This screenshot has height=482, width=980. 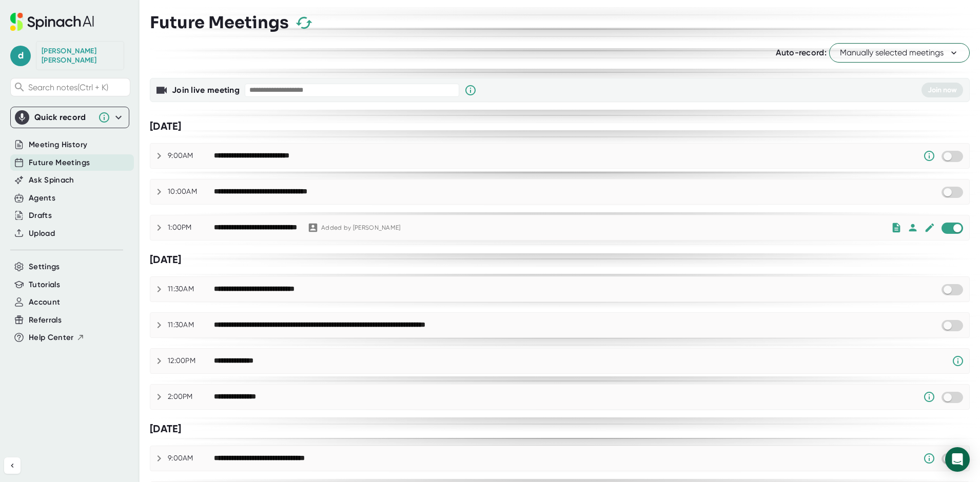 What do you see at coordinates (219, 23) in the screenshot?
I see `h3: Future Meetings` at bounding box center [219, 23].